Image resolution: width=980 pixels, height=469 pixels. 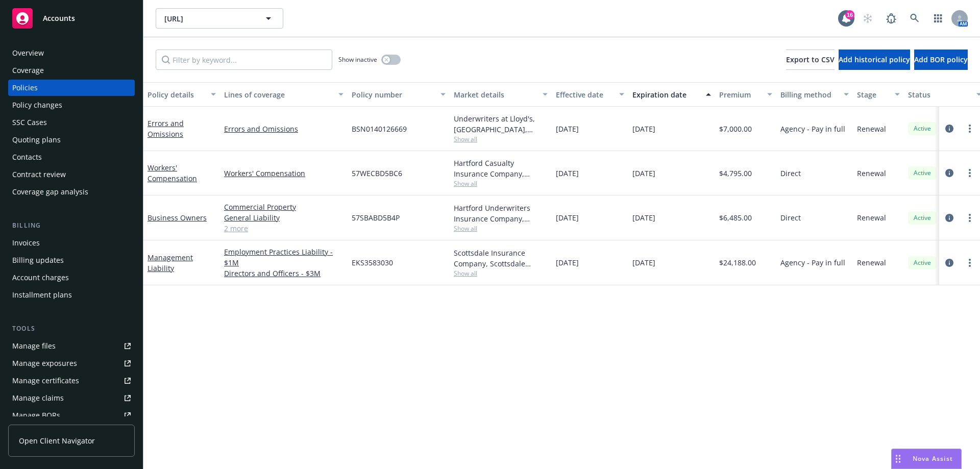 What do you see at coordinates (898, 459) in the screenshot?
I see `div: Drag to move` at bounding box center [898, 459].